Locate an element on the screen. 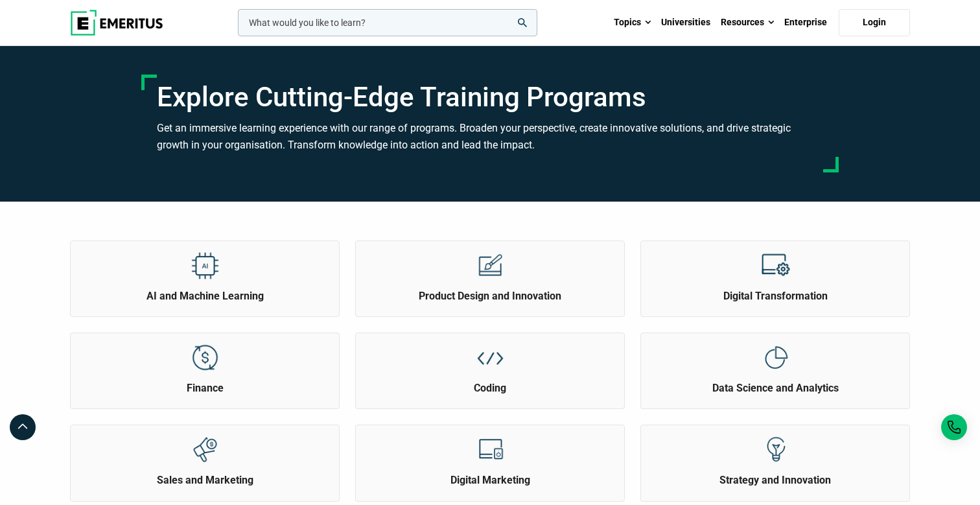 The height and width of the screenshot is (505, 980). a: Explore Topics AI and Machine Learning is located at coordinates (205, 273).